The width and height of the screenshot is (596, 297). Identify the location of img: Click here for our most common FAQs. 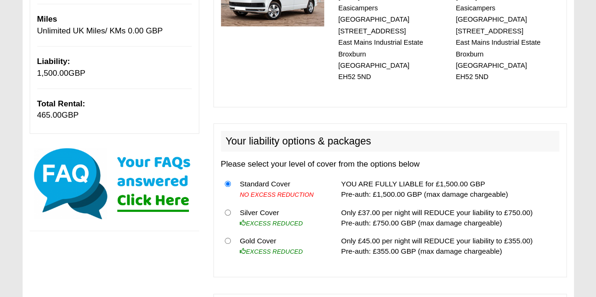
(114, 184).